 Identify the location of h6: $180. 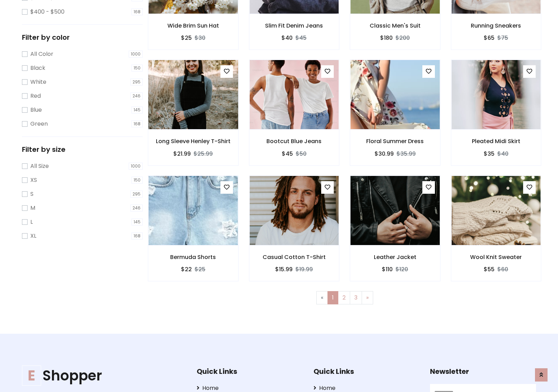
(386, 38).